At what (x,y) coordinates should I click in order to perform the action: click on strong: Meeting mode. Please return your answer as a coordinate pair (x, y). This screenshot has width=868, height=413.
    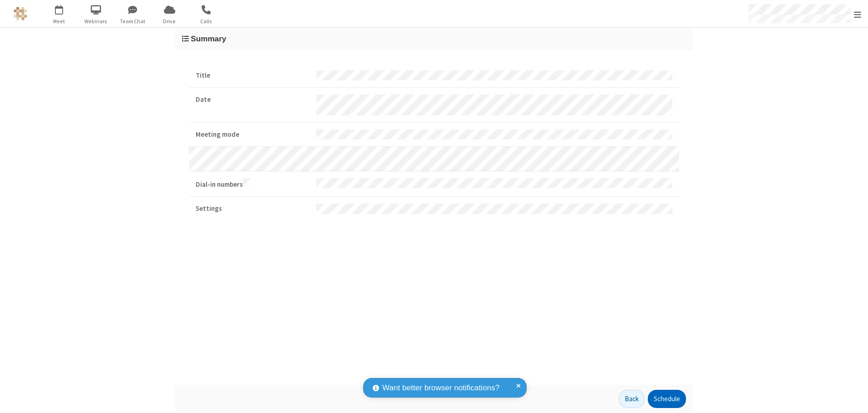
    Looking at the image, I should click on (253, 134).